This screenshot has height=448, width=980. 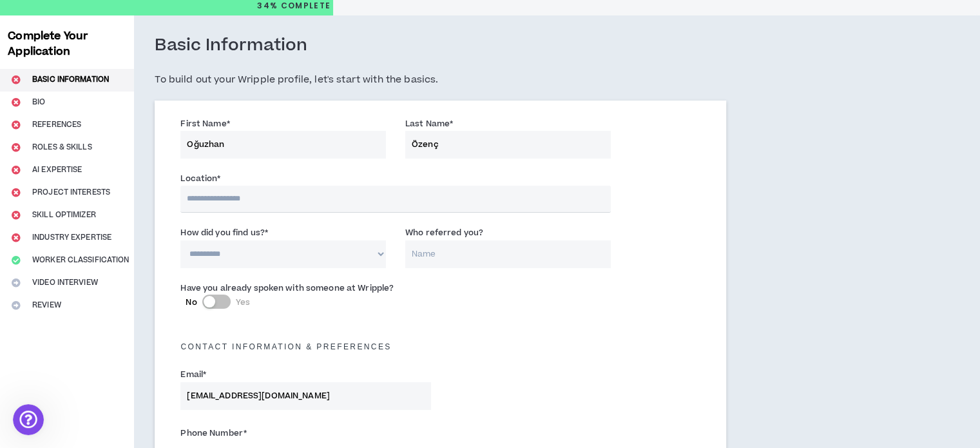 I want to click on div: Hey there 👋Welcome to Wripple 🙌Take a look around! If you have any questions, just reply to this ..., so click(x=111, y=123).